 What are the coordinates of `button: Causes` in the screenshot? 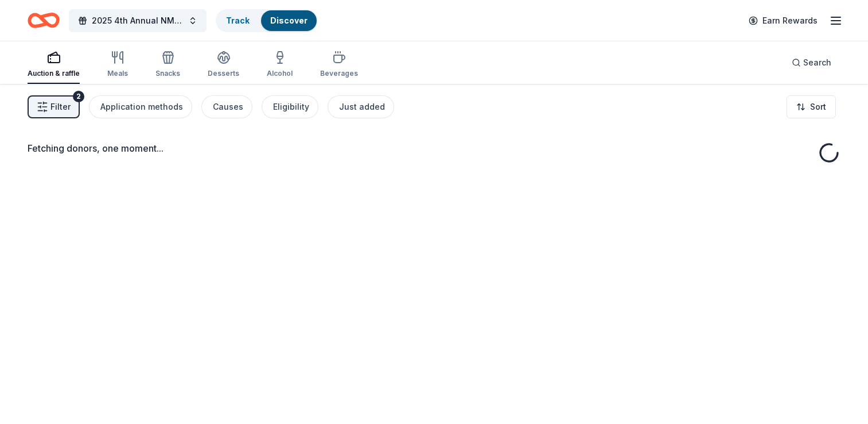 It's located at (227, 107).